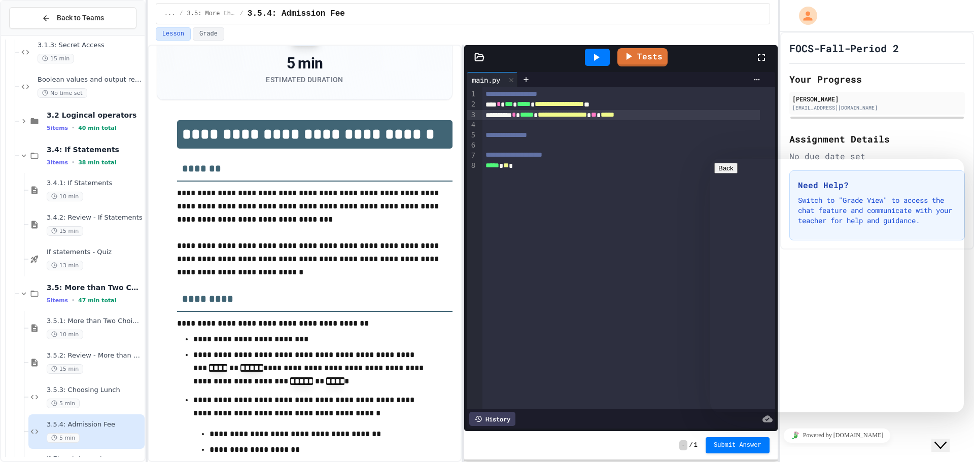 The image size is (974, 462). What do you see at coordinates (877, 139) in the screenshot?
I see `h2: Assignment Details` at bounding box center [877, 139].